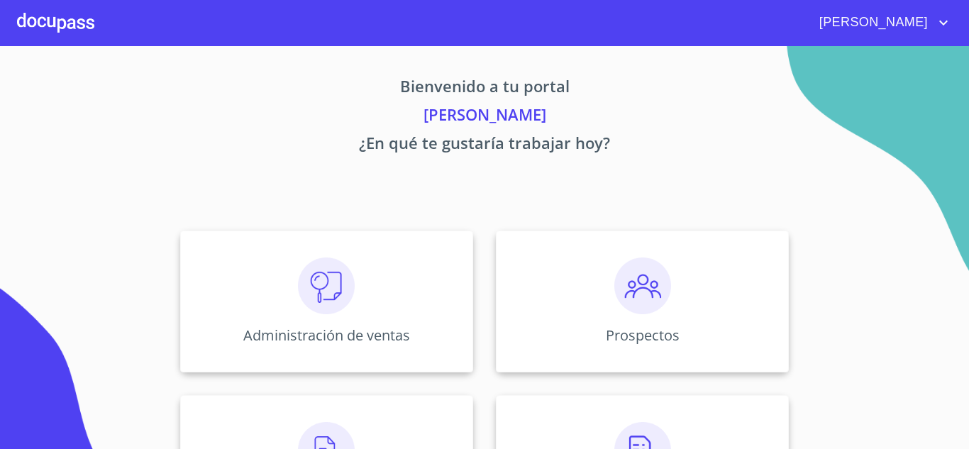 This screenshot has width=969, height=449. I want to click on img: consulta.png, so click(326, 286).